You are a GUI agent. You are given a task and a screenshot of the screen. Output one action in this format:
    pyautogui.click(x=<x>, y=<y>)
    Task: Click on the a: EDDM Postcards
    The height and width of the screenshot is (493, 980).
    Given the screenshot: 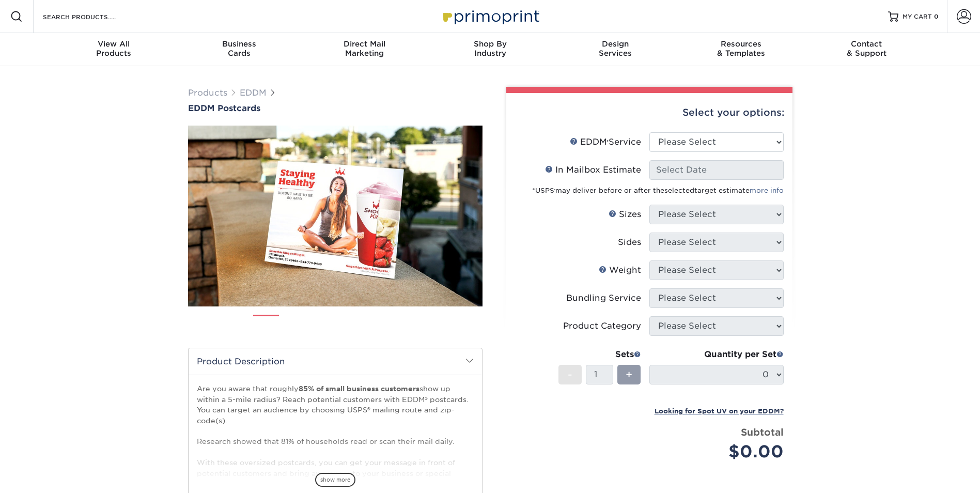 What is the action you would take?
    pyautogui.click(x=335, y=108)
    